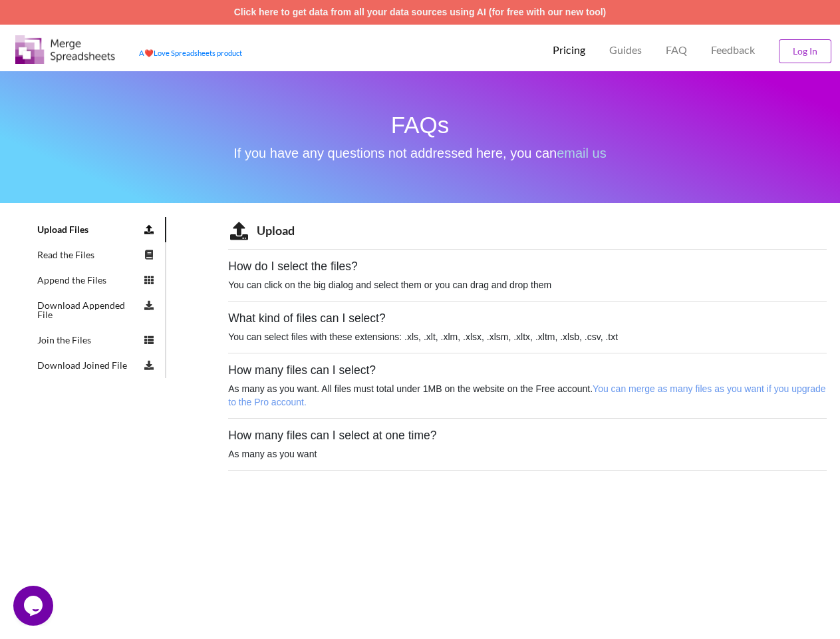 This screenshot has width=840, height=639. Describe the element at coordinates (676, 50) in the screenshot. I see `p: FAQ` at that location.